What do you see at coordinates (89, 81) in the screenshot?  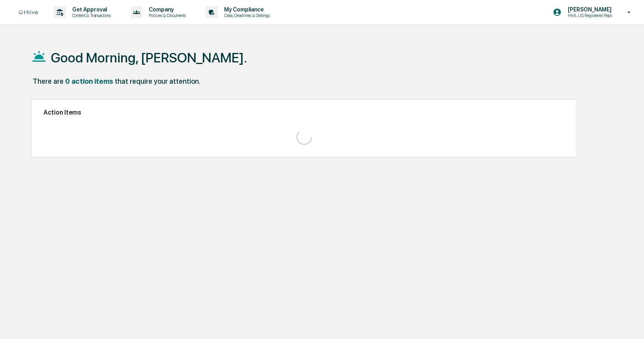 I see `div: 0 action items` at bounding box center [89, 81].